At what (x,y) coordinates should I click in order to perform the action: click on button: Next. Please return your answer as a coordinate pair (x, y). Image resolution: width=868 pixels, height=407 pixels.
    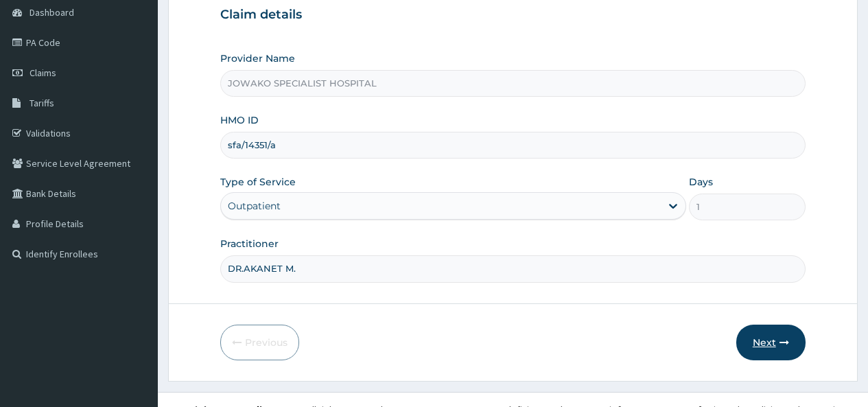
    Looking at the image, I should click on (771, 343).